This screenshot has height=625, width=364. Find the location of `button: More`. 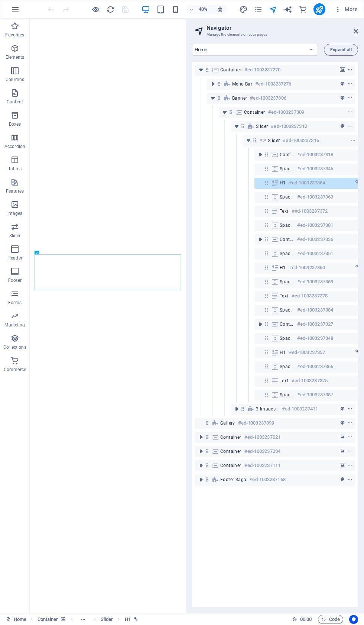

button: More is located at coordinates (345, 10).